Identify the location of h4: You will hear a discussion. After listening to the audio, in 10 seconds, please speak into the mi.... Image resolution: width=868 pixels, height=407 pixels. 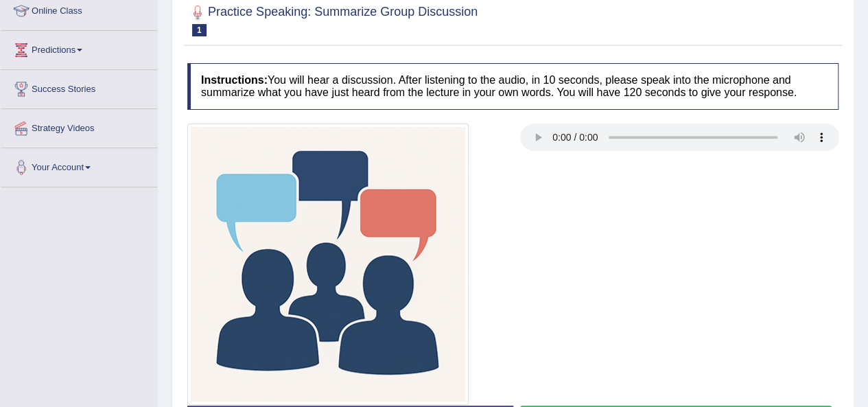
(512, 86).